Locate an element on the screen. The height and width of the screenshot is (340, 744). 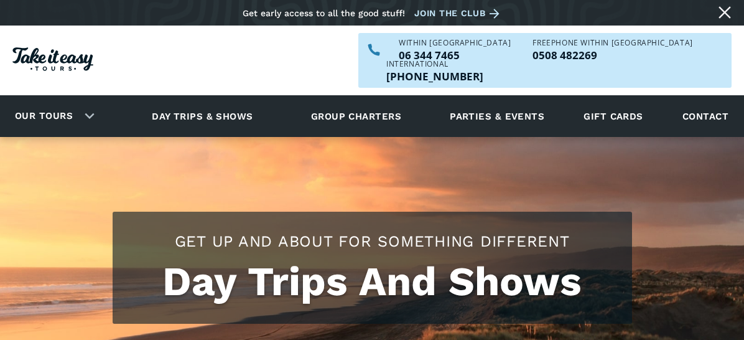
h2: Get up and about for something different is located at coordinates (372, 241).